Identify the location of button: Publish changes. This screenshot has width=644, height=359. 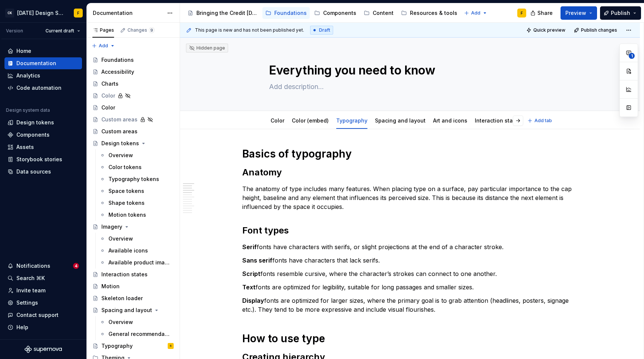
(596, 30).